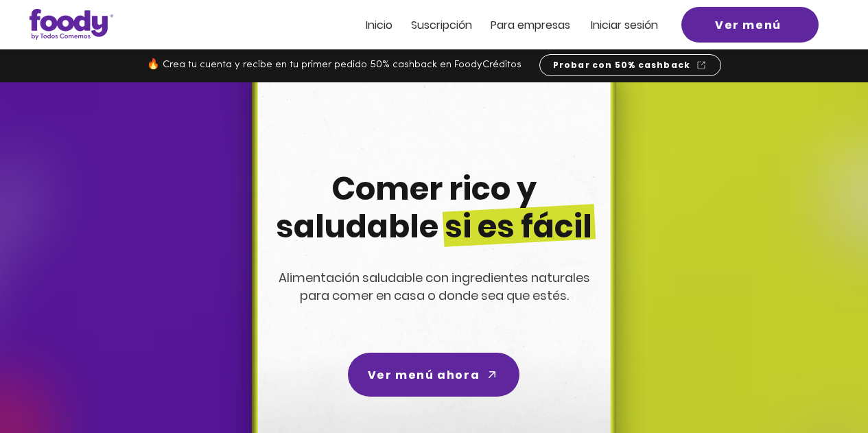  Describe the element at coordinates (624, 24) in the screenshot. I see `span: Iniciar sesión` at that location.